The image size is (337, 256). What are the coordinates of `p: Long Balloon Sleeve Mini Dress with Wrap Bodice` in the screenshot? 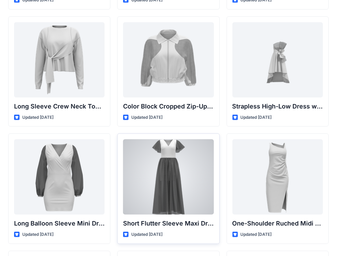 It's located at (59, 224).